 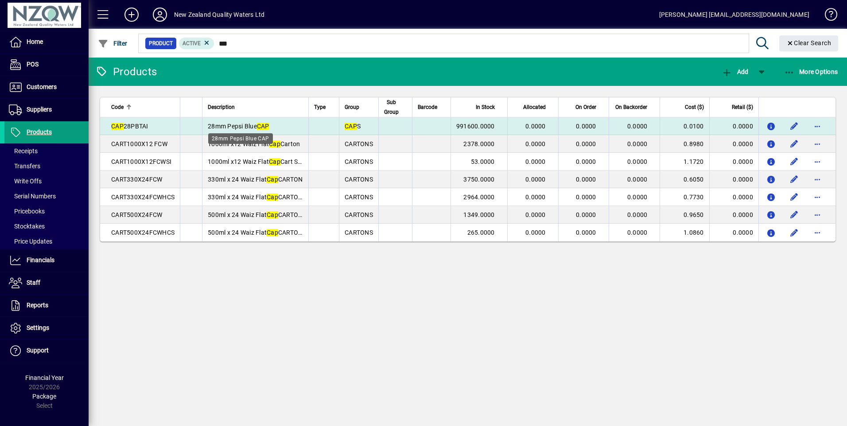 What do you see at coordinates (809, 43) in the screenshot?
I see `button: Clear` at bounding box center [809, 43].